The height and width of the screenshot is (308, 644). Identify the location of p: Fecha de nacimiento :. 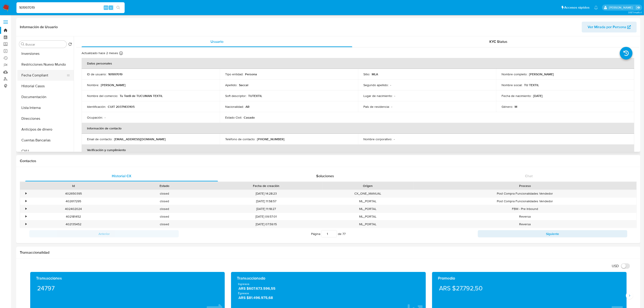
(516, 96).